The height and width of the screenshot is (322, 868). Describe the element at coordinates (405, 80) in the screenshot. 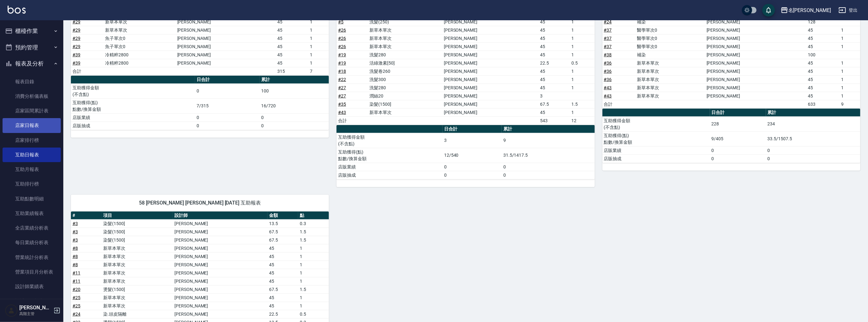

I see `td: 洗髮300` at that location.